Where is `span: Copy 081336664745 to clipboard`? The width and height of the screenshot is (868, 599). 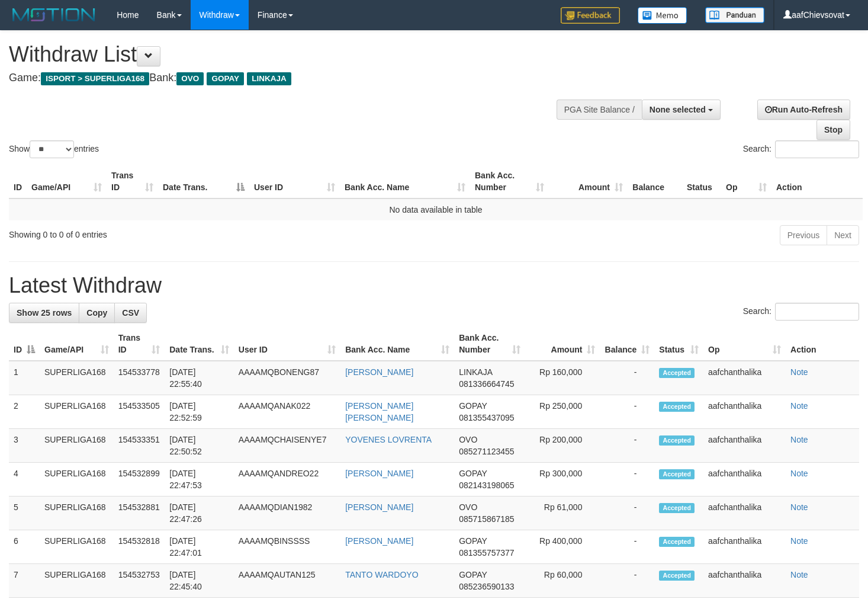 span: Copy 081336664745 to clipboard is located at coordinates (486, 384).